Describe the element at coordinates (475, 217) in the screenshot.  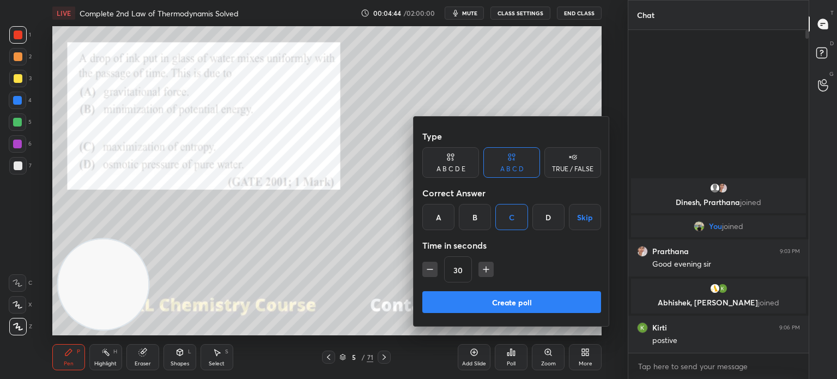
I see `div: B` at that location.